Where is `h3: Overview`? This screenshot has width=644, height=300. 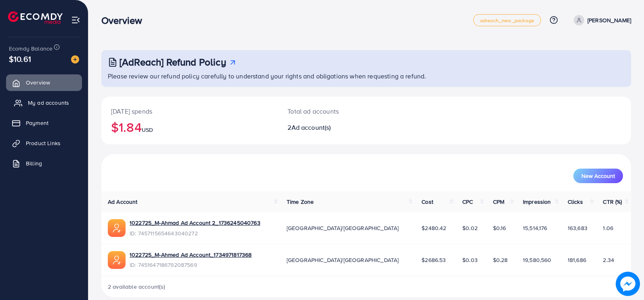 h3: Overview is located at coordinates (125, 20).